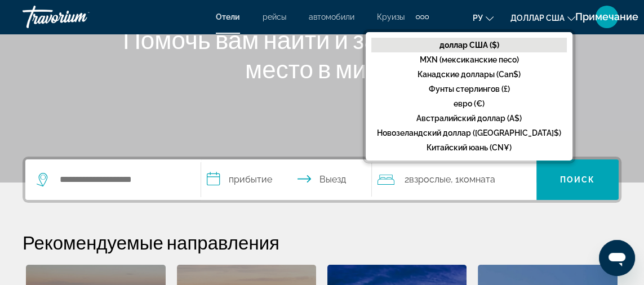 The width and height of the screenshot is (644, 285). What do you see at coordinates (469, 89) in the screenshot?
I see `font: Фунты стерлингов (£)` at bounding box center [469, 89].